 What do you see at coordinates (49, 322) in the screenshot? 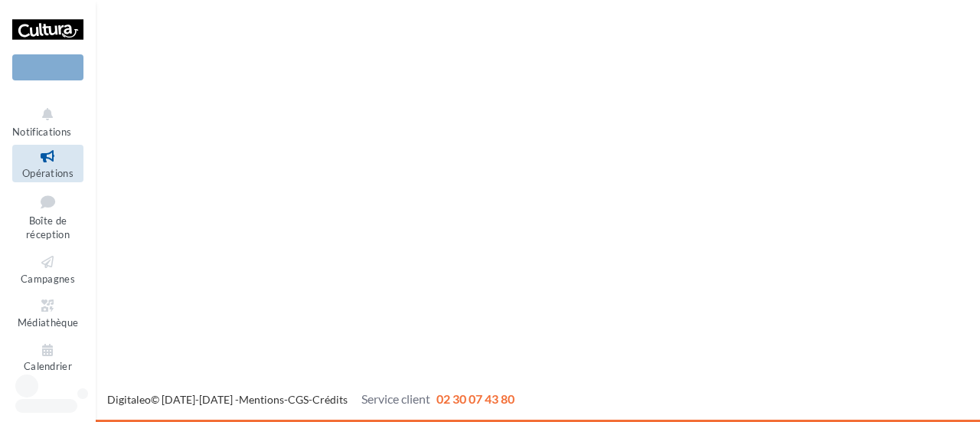
I see `span: Médiathèque` at bounding box center [49, 322].